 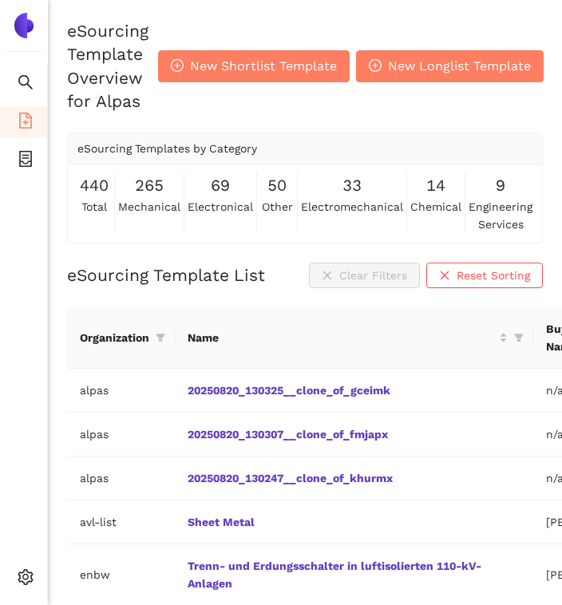 I want to click on h2: eSourcing Template List, so click(x=166, y=275).